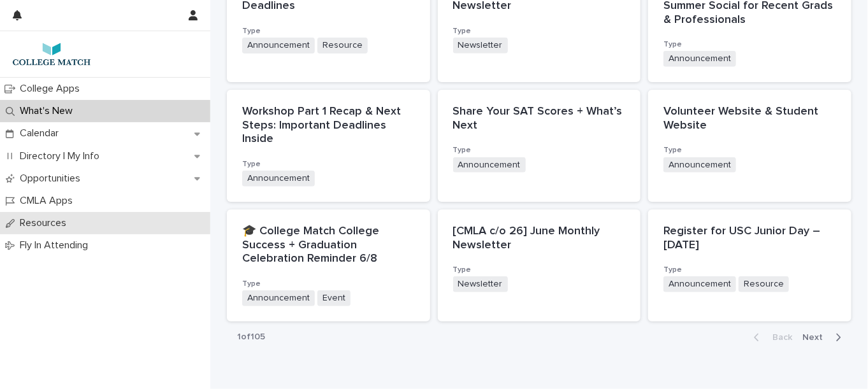  Describe the element at coordinates (328, 266) in the screenshot. I see `a: 🎓 College Match College Success + Graduation Celebration Reminder 6/8TypeAnnouncementEvent` at that location.